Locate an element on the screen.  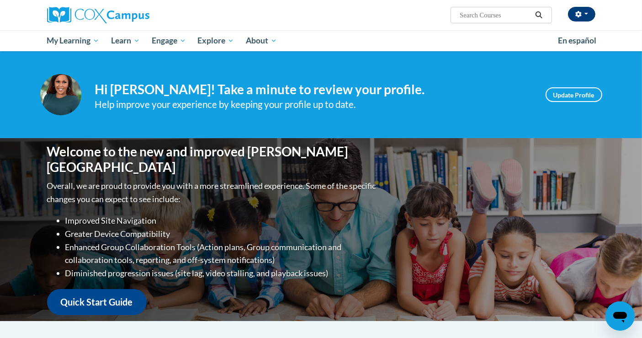
p: Overall, we are proud to provide you with a more streamlined experience. Some of the specific cha... is located at coordinates (212, 192).